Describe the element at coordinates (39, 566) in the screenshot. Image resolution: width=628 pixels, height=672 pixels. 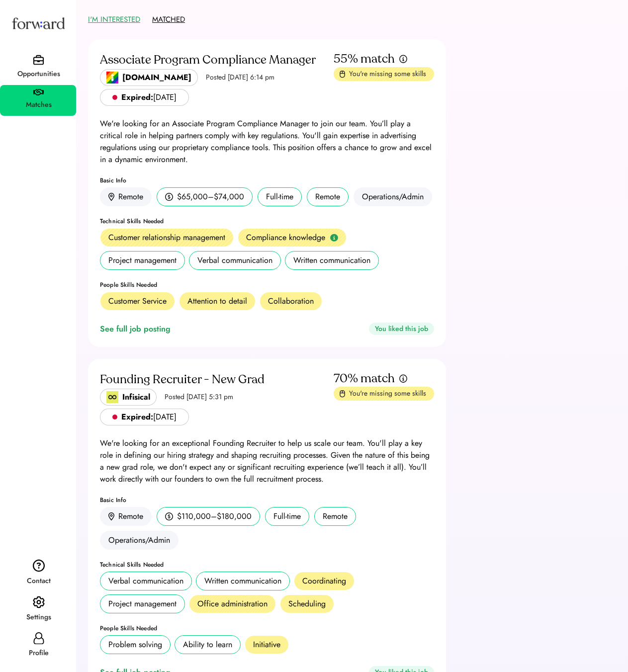
I see `img: contact.svg` at that location.